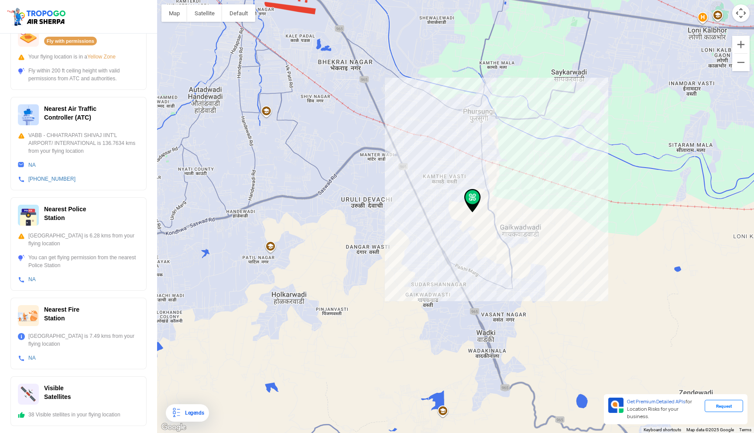 The width and height of the screenshot is (754, 433). I want to click on span: Nearest Fire Station, so click(62, 314).